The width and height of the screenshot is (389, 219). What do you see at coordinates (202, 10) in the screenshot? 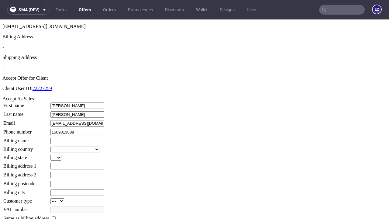
I see `a: Wallet` at bounding box center [202, 10].